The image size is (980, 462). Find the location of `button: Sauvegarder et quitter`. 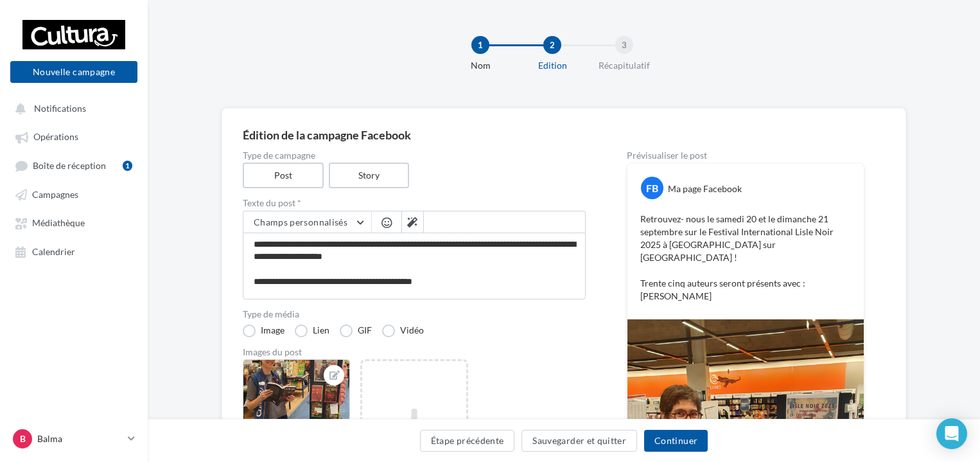

button: Sauvegarder et quitter is located at coordinates (579, 441).